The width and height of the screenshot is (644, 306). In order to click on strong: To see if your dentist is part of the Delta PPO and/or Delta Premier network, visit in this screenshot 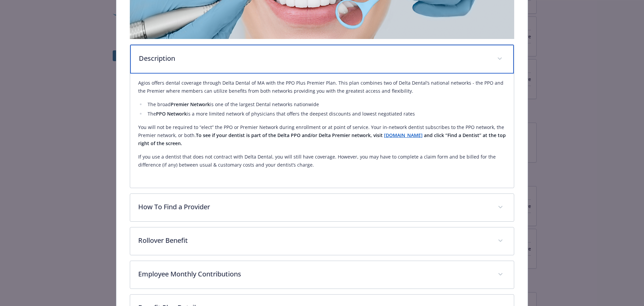, I will do `click(289, 135)`.